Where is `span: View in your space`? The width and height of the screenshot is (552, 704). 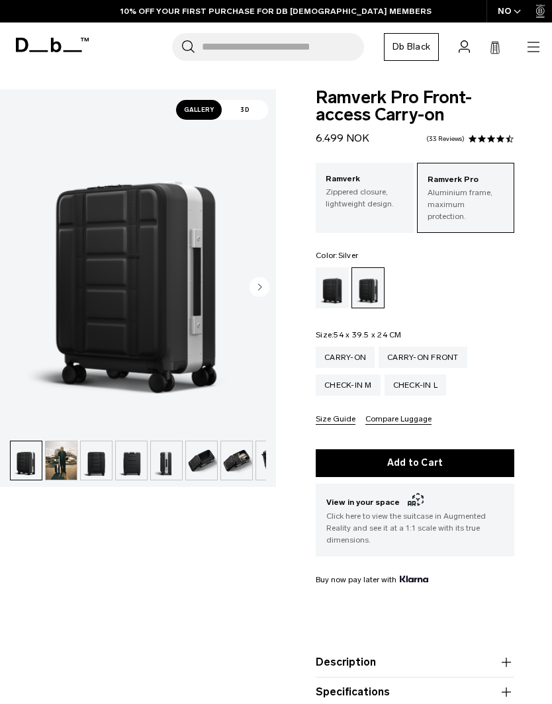
span: View in your space is located at coordinates (415, 502).